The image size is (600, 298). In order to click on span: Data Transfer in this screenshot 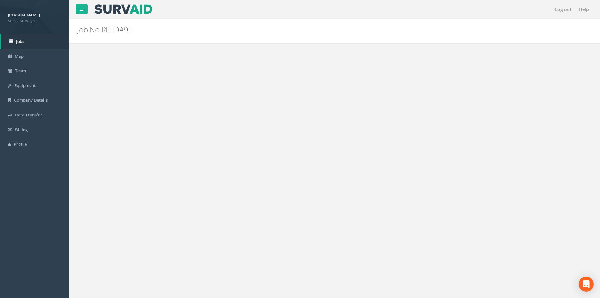, I will do `click(28, 115)`.